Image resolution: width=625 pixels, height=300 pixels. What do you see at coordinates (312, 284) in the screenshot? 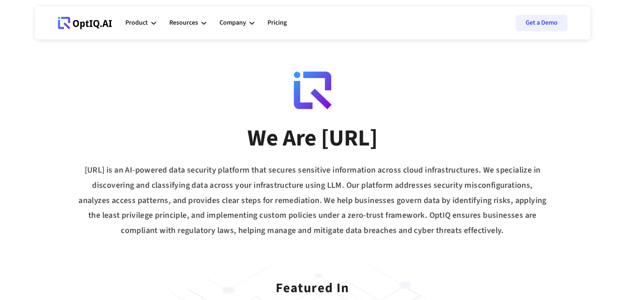
I see `div: Featured In` at bounding box center [312, 284].